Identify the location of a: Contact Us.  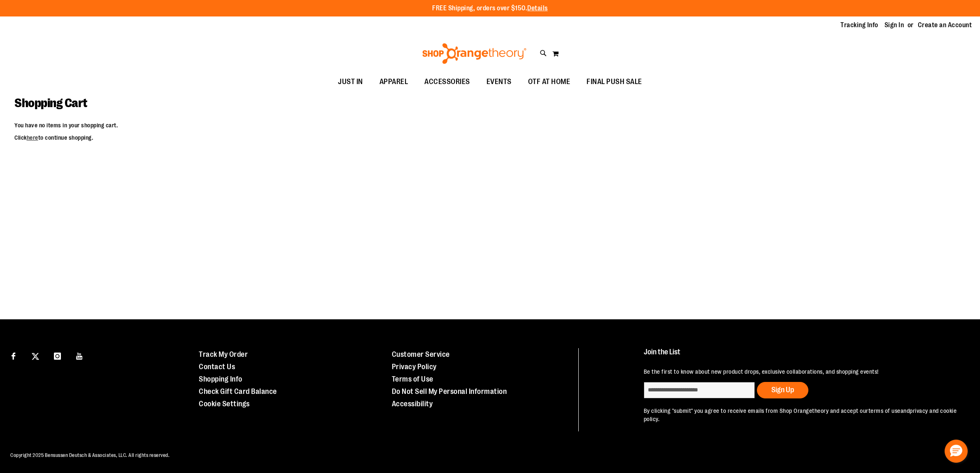
(217, 367).